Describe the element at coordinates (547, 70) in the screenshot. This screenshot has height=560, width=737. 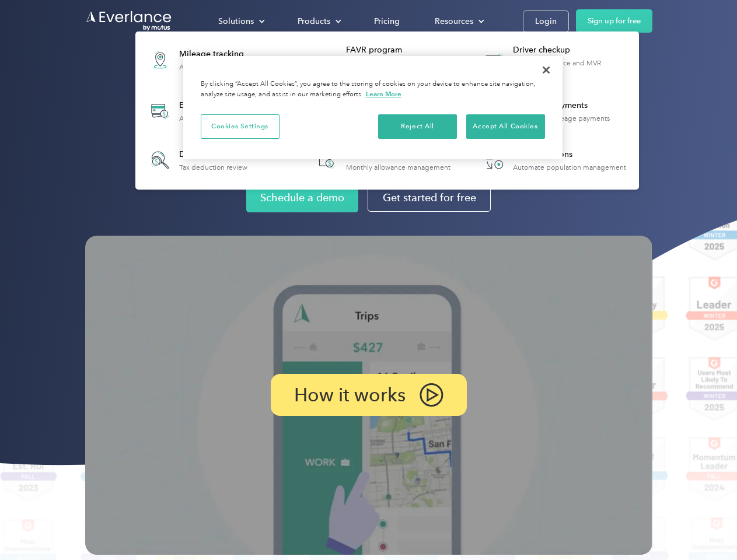
I see `button: Close` at that location.